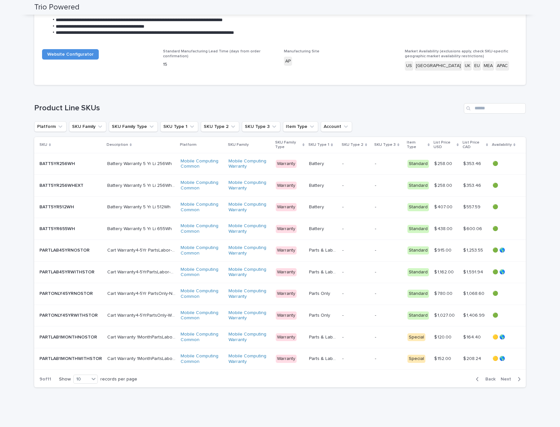 Image resolution: width=560 pixels, height=427 pixels. I want to click on p: $ 258.00, so click(443, 163).